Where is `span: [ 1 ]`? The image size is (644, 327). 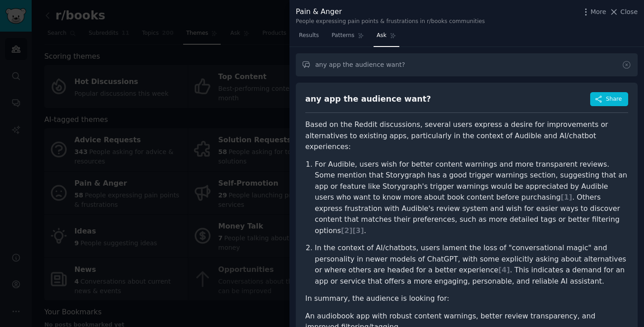
span: [ 1 ] is located at coordinates (566, 197).